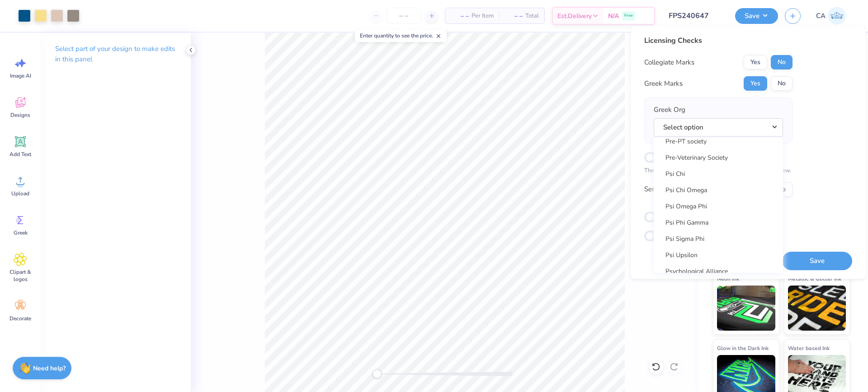 This screenshot has height=392, width=868. What do you see at coordinates (742, 348) in the screenshot?
I see `span: Glow in the Dark Ink` at bounding box center [742, 348].